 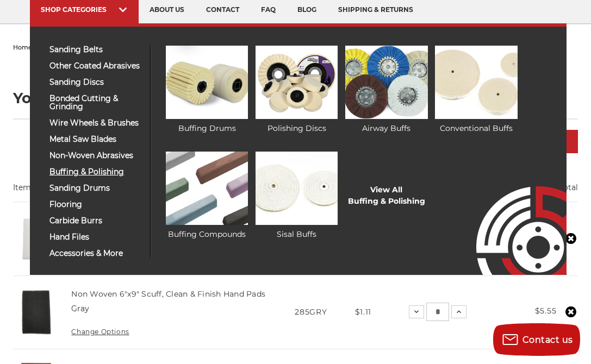 What do you see at coordinates (386, 82) in the screenshot?
I see `img: Airway Buffs` at bounding box center [386, 82].